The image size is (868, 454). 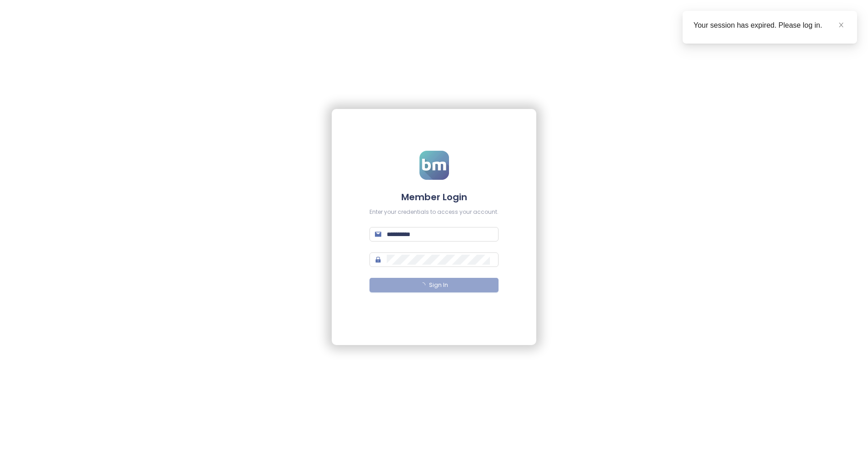 I want to click on span: mail, so click(x=378, y=235).